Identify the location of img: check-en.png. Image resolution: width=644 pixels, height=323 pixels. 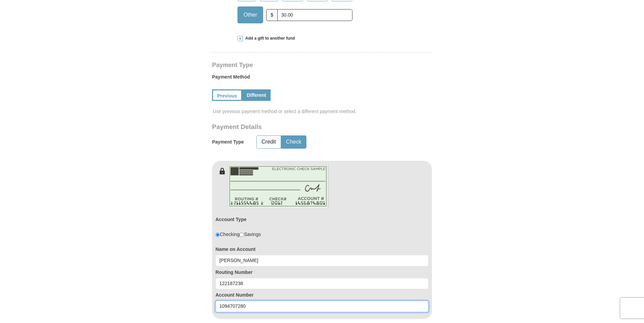
(278, 186).